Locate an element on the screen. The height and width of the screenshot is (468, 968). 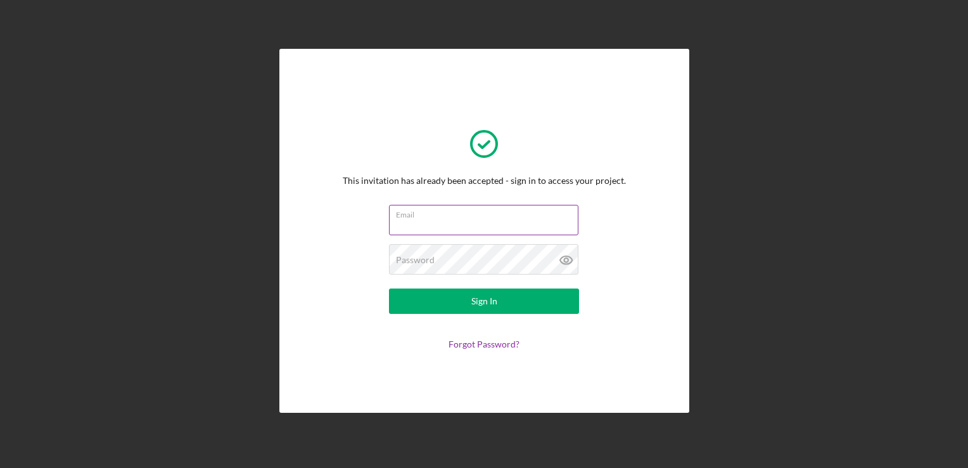
div: This invitation has already been accepted - sign in to access your project. is located at coordinates (484, 181).